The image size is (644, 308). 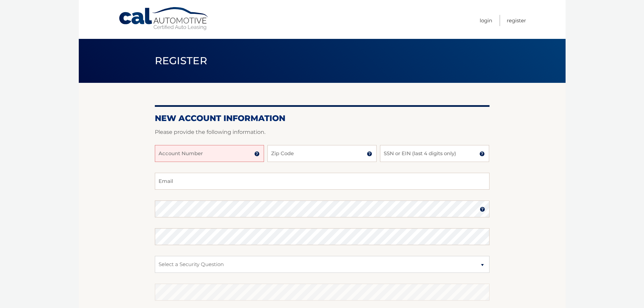 I want to click on input: SSN or EIN (last 4 digits only), so click(x=435, y=154).